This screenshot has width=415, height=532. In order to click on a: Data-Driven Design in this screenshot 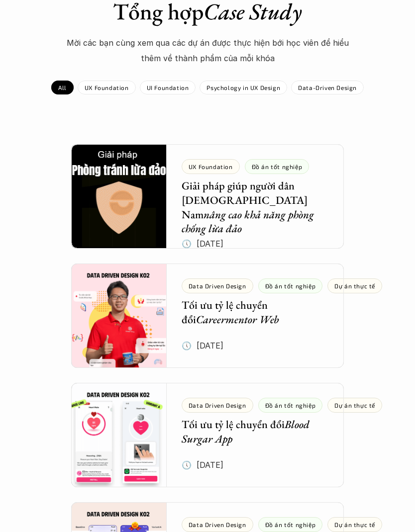, I will do `click(327, 88)`.